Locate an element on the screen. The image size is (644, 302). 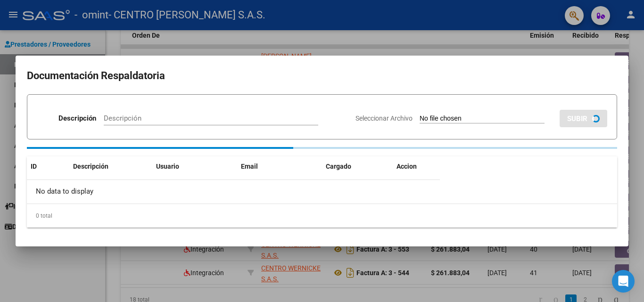
span: Cargado is located at coordinates (338, 166).